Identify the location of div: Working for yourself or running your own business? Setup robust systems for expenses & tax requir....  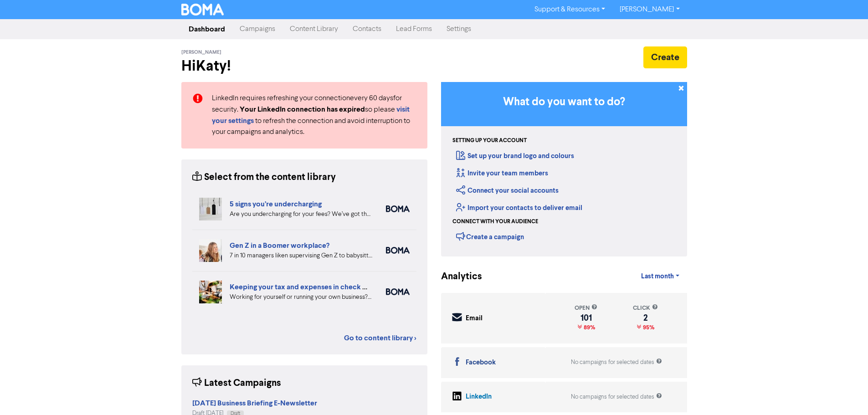
(301, 297).